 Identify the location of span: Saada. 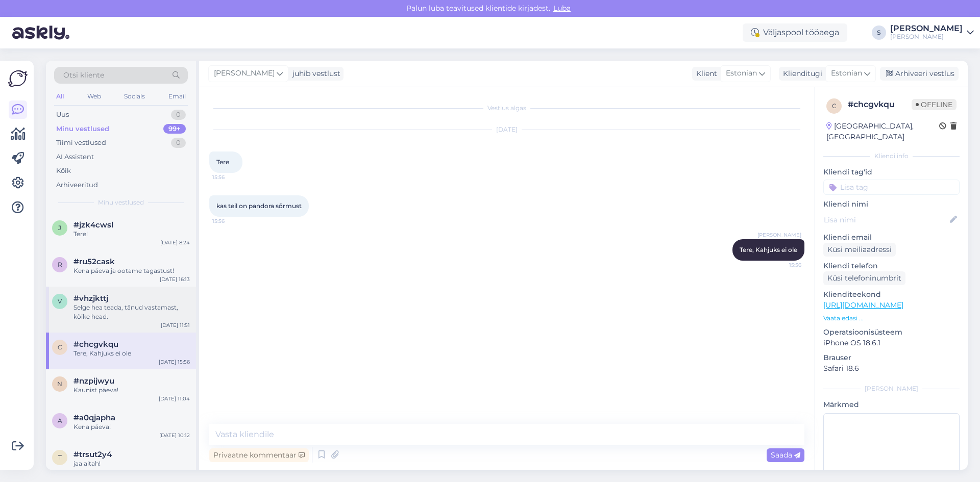
(785, 454).